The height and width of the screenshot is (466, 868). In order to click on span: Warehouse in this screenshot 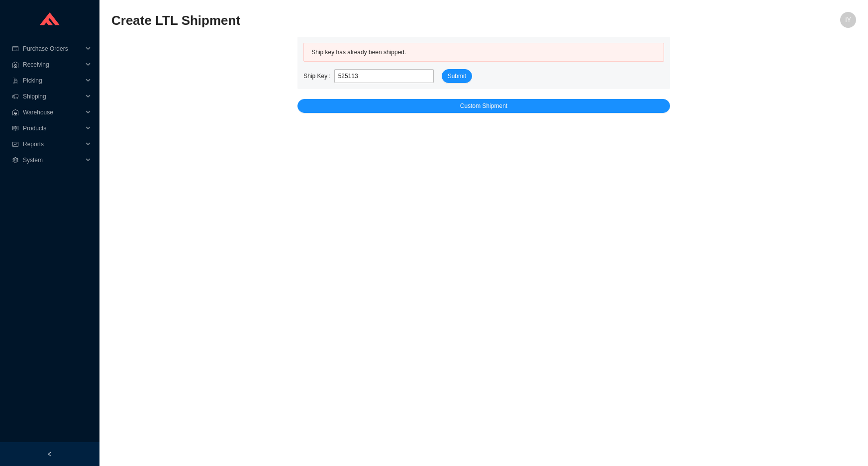, I will do `click(53, 112)`.